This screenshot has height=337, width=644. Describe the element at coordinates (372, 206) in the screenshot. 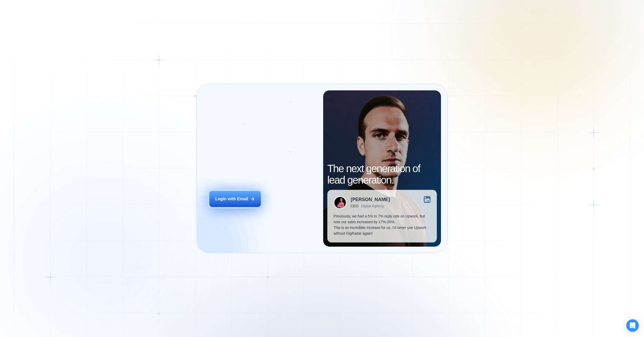

I see `div: Digital Agency` at that location.